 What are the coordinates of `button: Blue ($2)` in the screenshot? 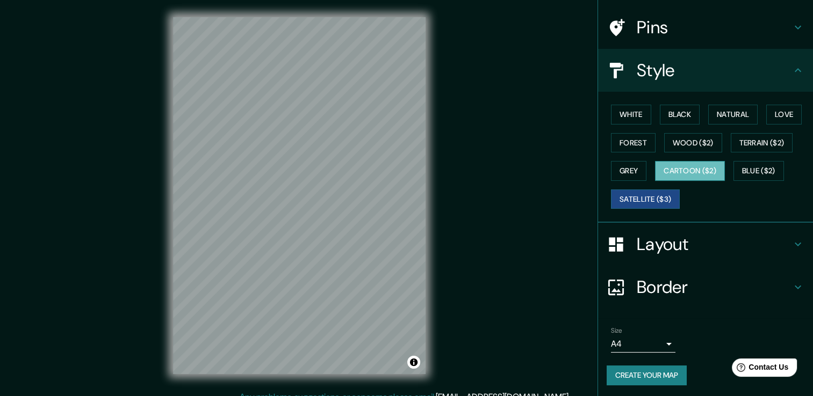 It's located at (758, 171).